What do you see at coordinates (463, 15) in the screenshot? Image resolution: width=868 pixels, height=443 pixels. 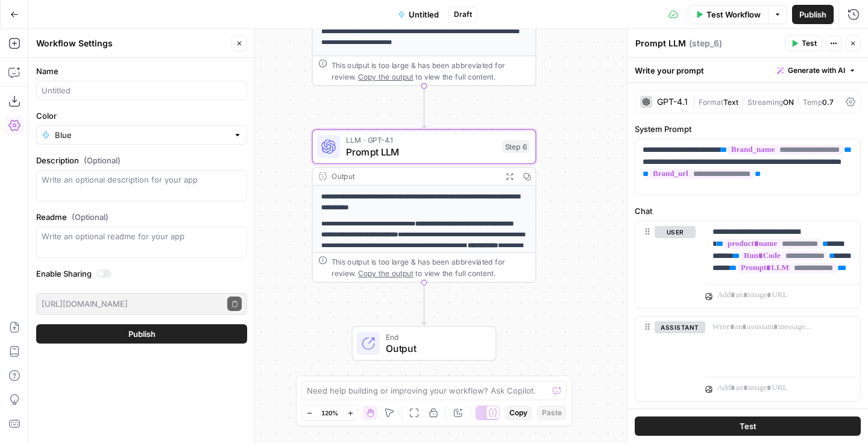 I see `span: Draft` at bounding box center [463, 15].